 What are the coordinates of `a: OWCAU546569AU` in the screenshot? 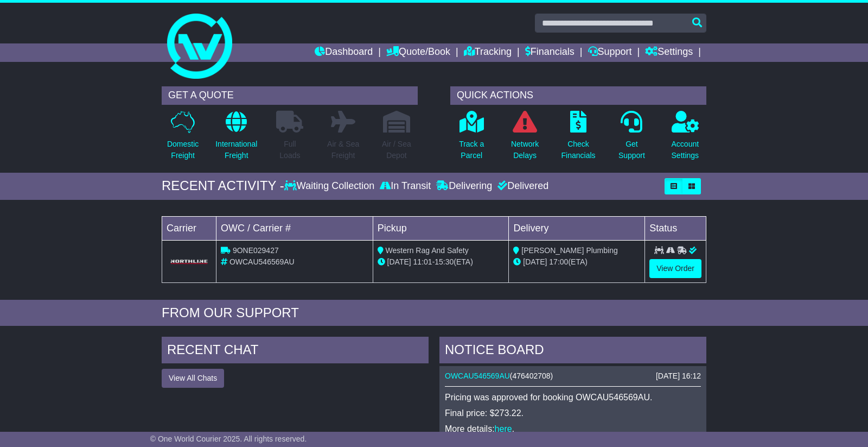 It's located at (477, 376).